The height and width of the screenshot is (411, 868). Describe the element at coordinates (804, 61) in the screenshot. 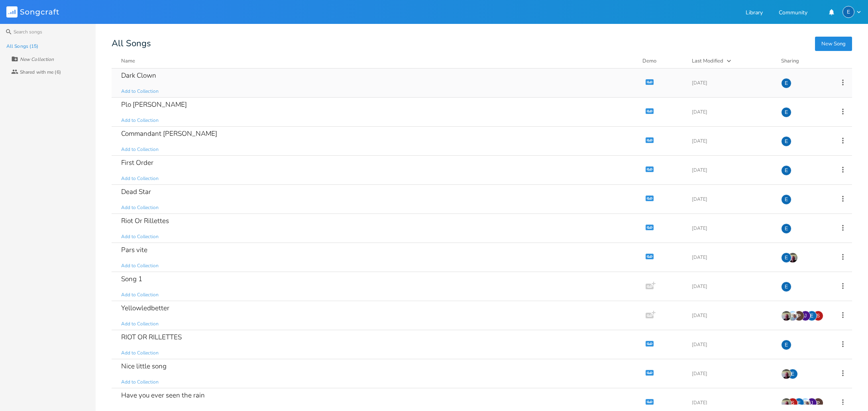

I see `div: Sharing` at that location.